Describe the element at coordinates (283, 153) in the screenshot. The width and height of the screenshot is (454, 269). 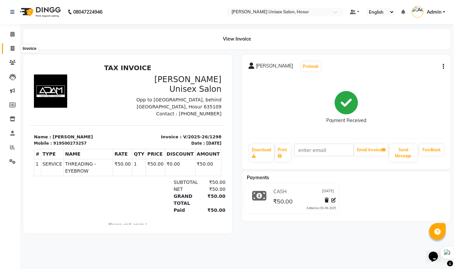
I see `a: Print` at that location.